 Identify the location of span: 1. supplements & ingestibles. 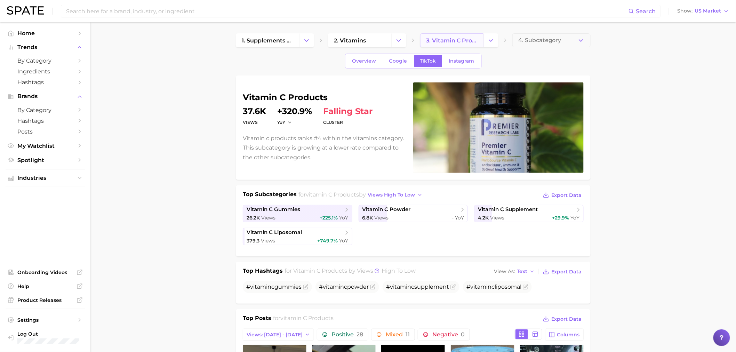
(267, 40).